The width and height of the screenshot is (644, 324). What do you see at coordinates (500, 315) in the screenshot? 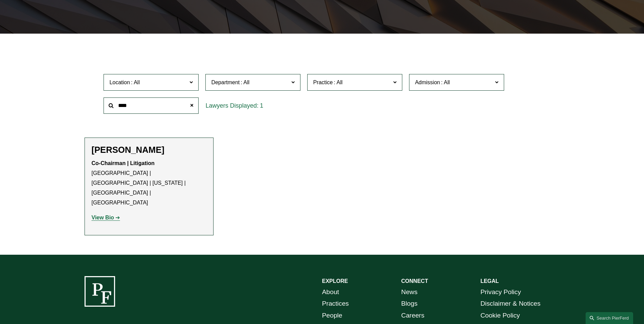
I see `a: Cookie Policy` at bounding box center [500, 315].